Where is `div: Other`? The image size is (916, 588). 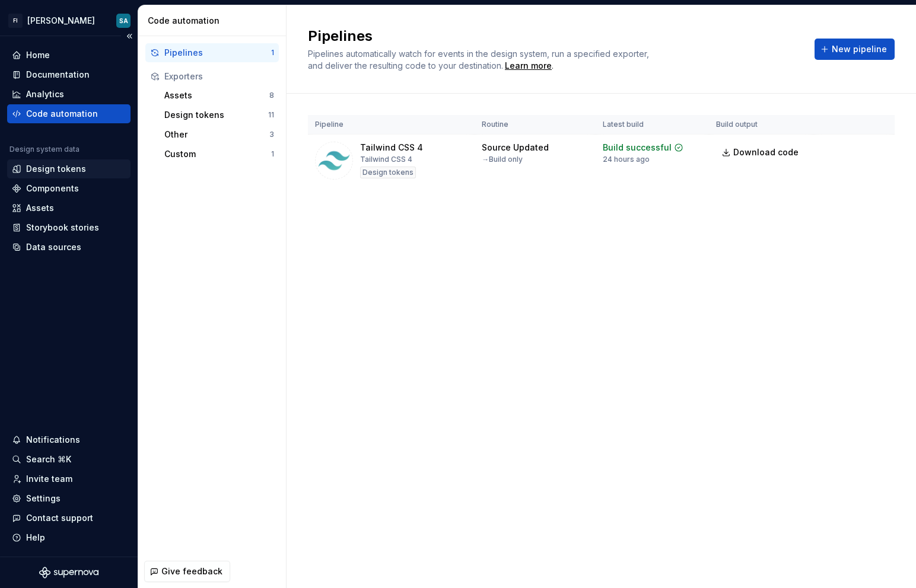
div: Other is located at coordinates (217, 134).